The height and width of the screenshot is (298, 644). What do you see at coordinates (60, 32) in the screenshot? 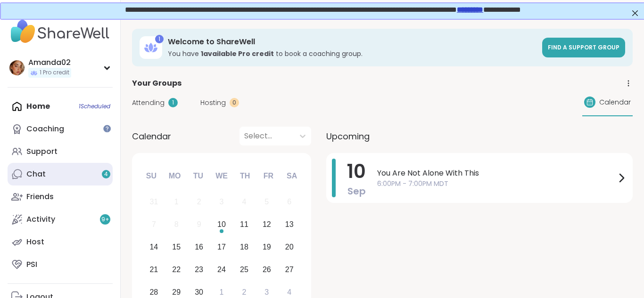
I see `img: ShareWell Nav Logo` at bounding box center [60, 32].